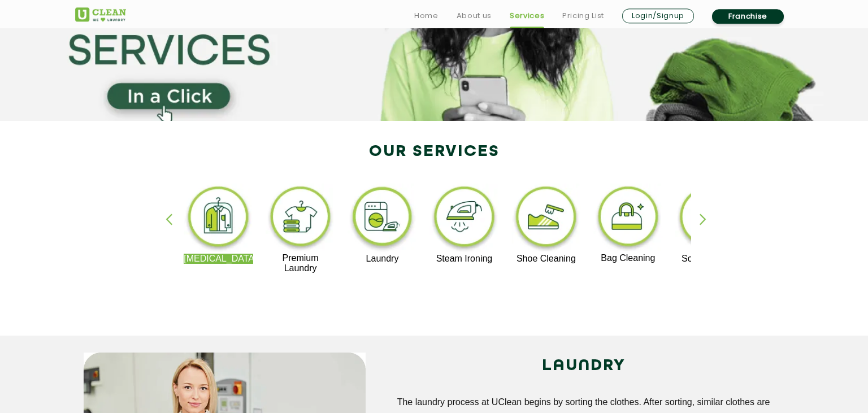 The width and height of the screenshot is (868, 413). I want to click on p: Sofa Cleaning, so click(709, 259).